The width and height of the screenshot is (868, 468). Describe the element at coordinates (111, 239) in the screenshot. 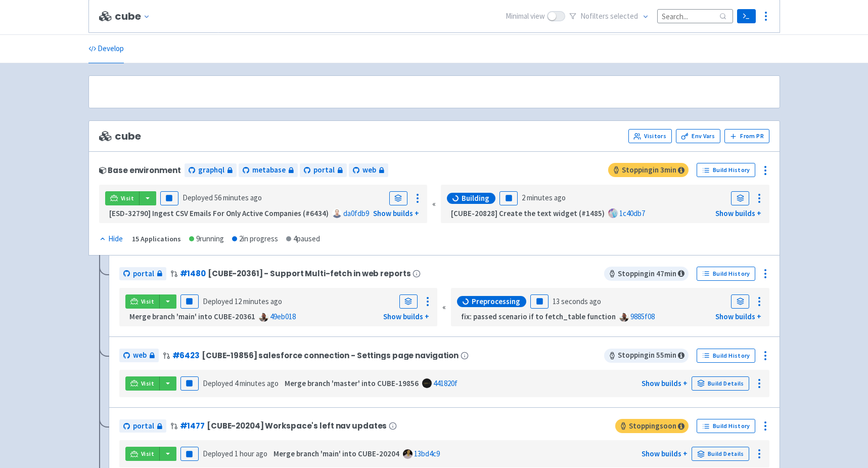

I see `div: Hide` at that location.